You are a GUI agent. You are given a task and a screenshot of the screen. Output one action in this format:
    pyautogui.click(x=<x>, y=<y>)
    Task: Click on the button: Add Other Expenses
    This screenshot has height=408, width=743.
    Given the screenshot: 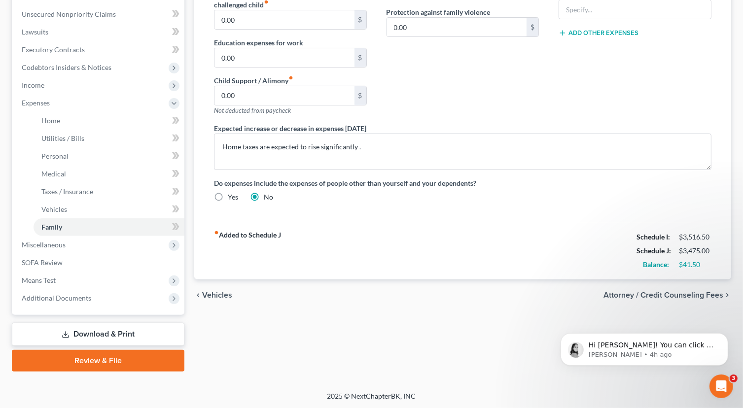 What is the action you would take?
    pyautogui.click(x=599, y=33)
    